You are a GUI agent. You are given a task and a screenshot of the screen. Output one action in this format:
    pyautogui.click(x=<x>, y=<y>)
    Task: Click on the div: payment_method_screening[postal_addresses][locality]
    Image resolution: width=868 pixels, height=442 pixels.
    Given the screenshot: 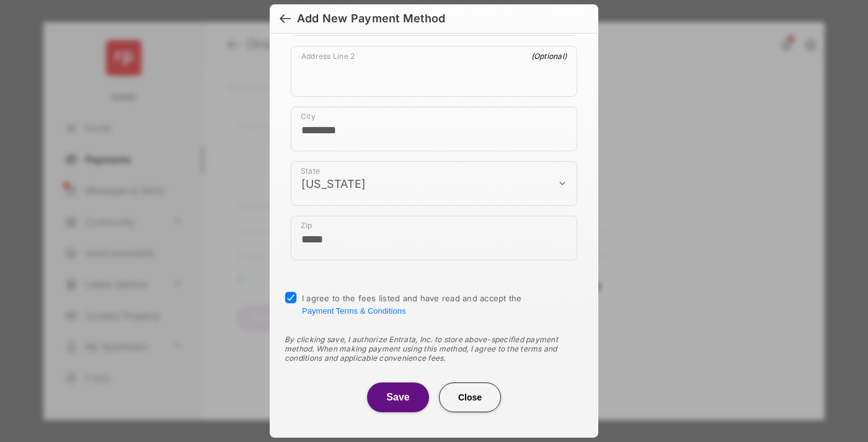 What is the action you would take?
    pyautogui.click(x=434, y=129)
    